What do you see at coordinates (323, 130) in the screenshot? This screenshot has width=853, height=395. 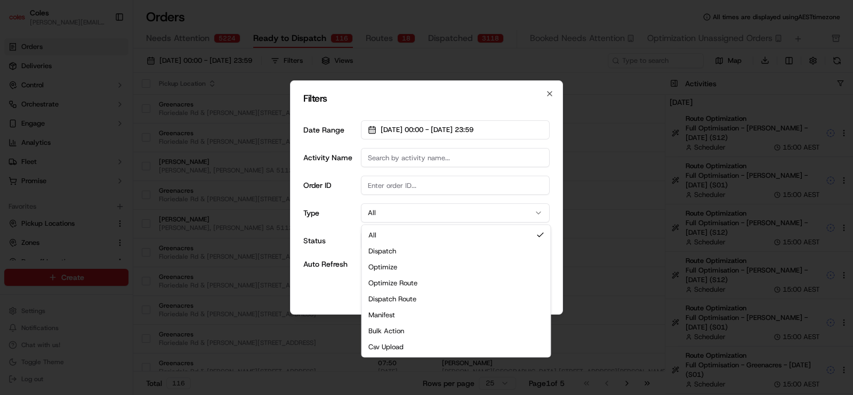 I see `label: Date Range` at bounding box center [323, 130].